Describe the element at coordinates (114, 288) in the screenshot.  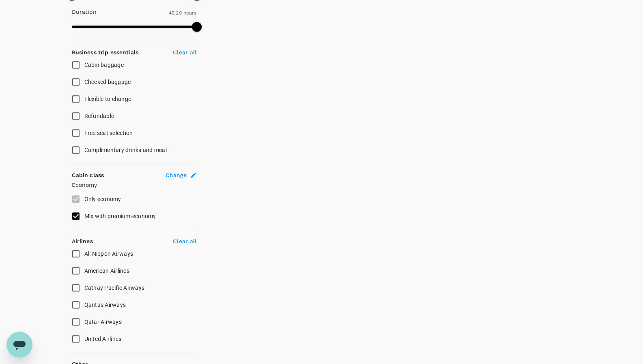
I see `span: Cathay Pacific Airways` at that location.